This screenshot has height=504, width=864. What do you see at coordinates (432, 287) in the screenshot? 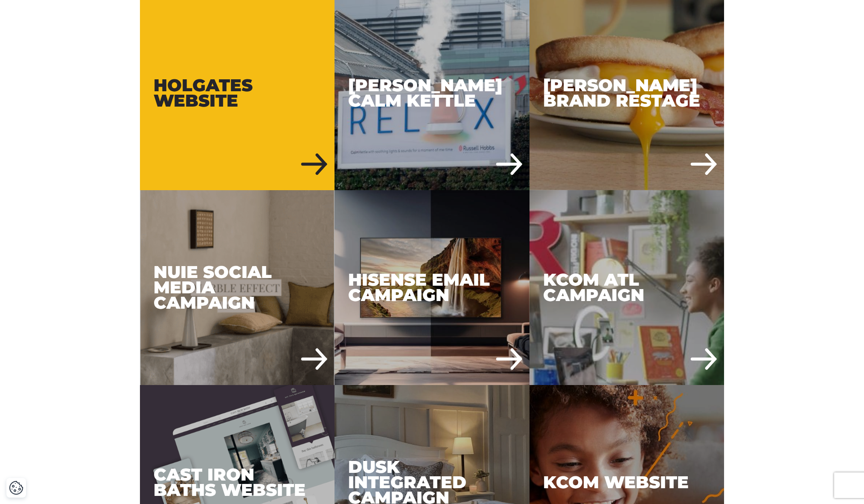
I see `div: Hisense Email Campaign` at bounding box center [432, 287].